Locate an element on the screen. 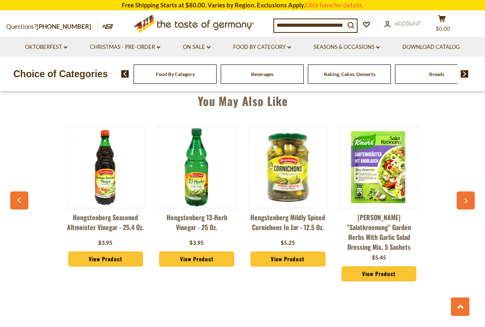 The height and width of the screenshot is (327, 485). a: Seasons & Occasions is located at coordinates (347, 47).